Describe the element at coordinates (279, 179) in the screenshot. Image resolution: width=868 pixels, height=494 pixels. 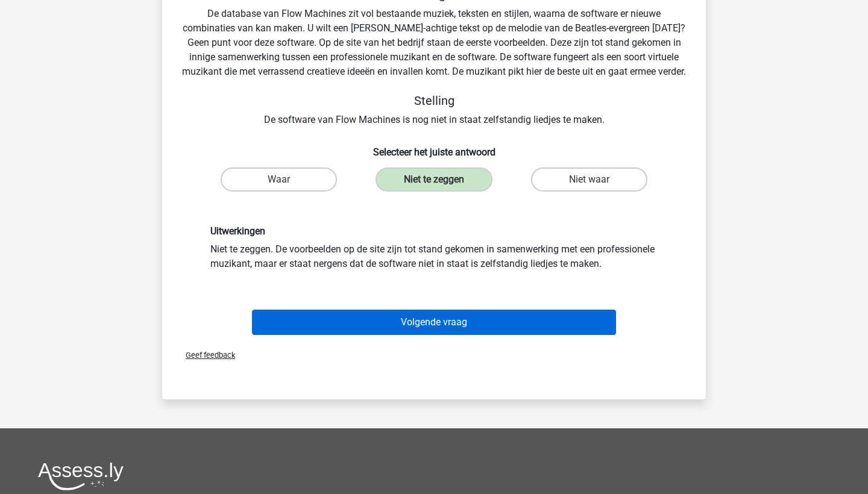
I see `label: Waar` at that location.